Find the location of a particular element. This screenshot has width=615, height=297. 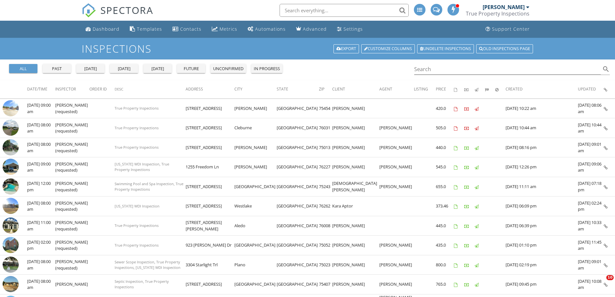

th: Created: Not sorted. is located at coordinates (542, 89).